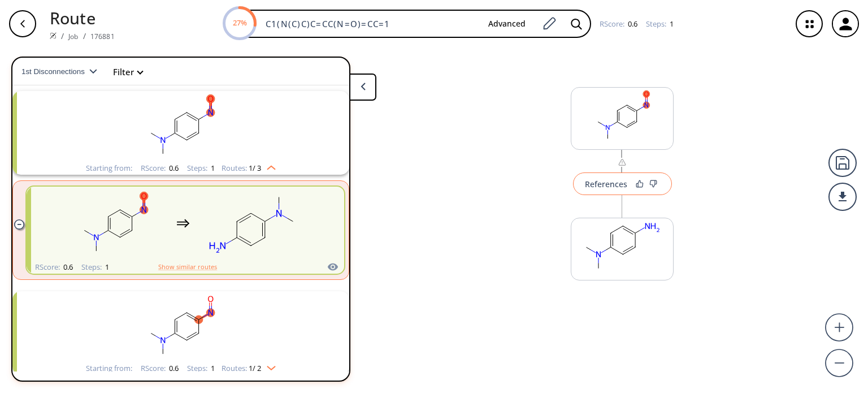 The image size is (868, 393). I want to click on div: References, so click(606, 184).